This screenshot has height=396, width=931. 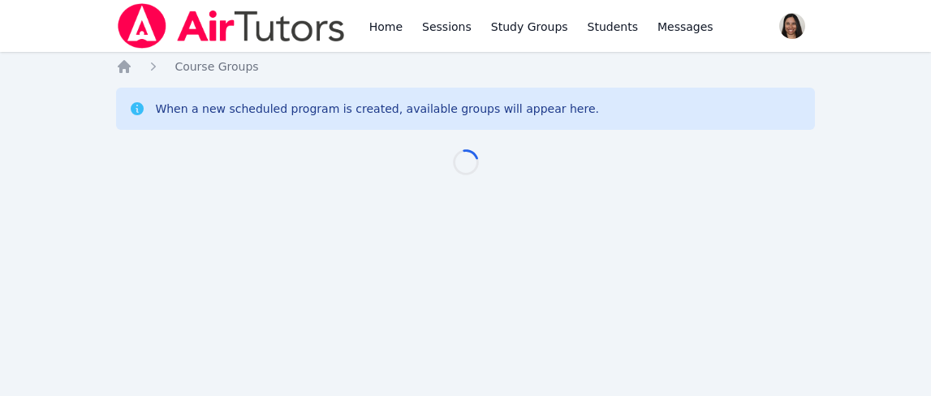 I want to click on div: When a new scheduled program is created, available groups will appear here., so click(x=377, y=109).